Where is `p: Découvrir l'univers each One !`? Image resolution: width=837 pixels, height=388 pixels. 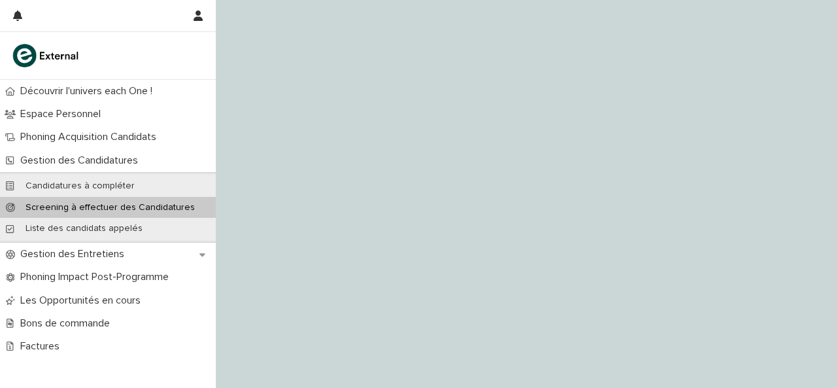 p: Découvrir l'univers each One ! is located at coordinates (89, 91).